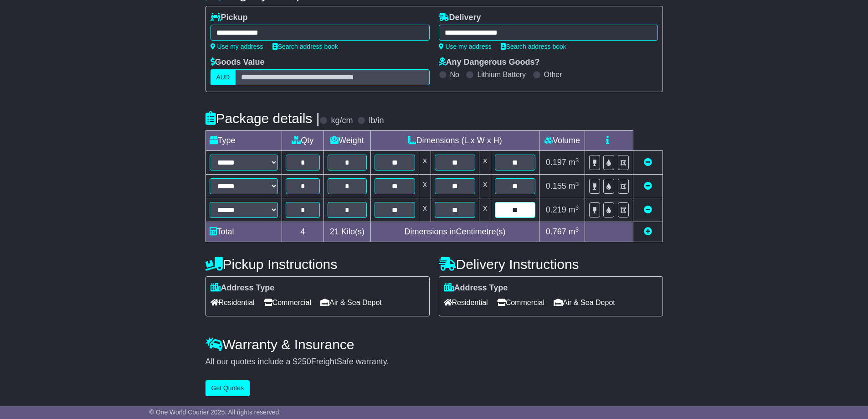 This screenshot has width=868, height=419. I want to click on span: 0.155, so click(556, 186).